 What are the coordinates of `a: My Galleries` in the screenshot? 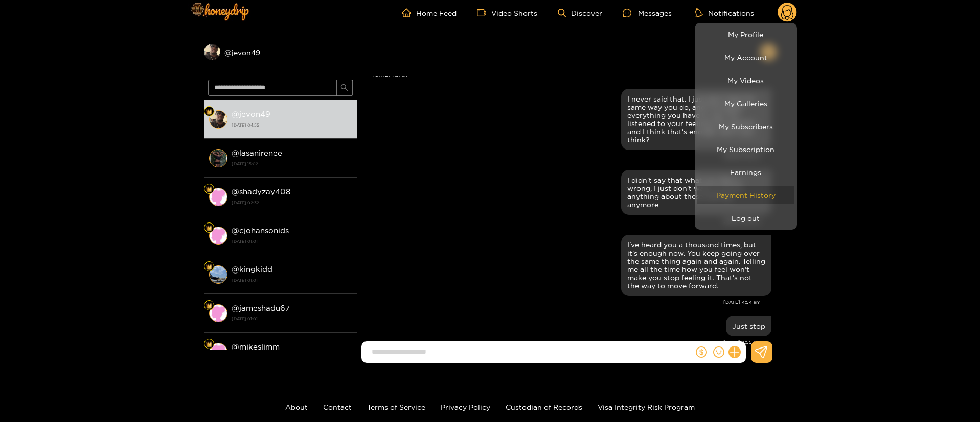 It's located at (746, 103).